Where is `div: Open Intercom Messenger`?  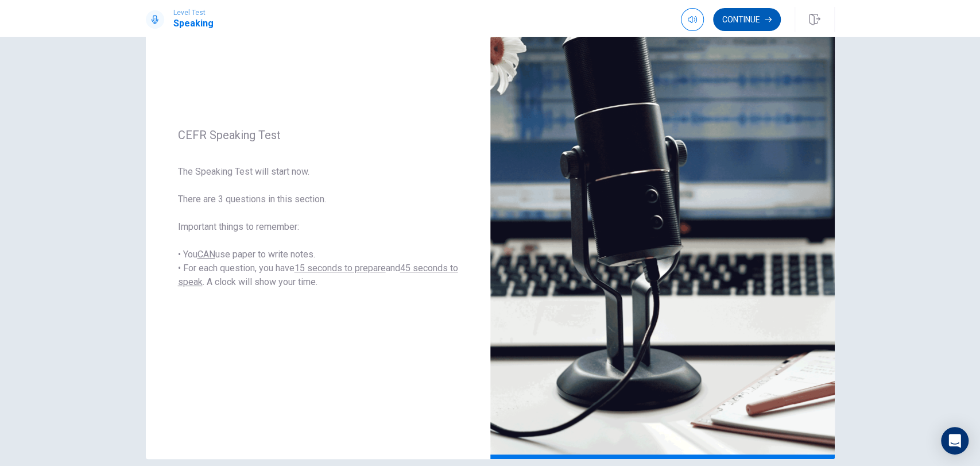
div: Open Intercom Messenger is located at coordinates (955, 441).